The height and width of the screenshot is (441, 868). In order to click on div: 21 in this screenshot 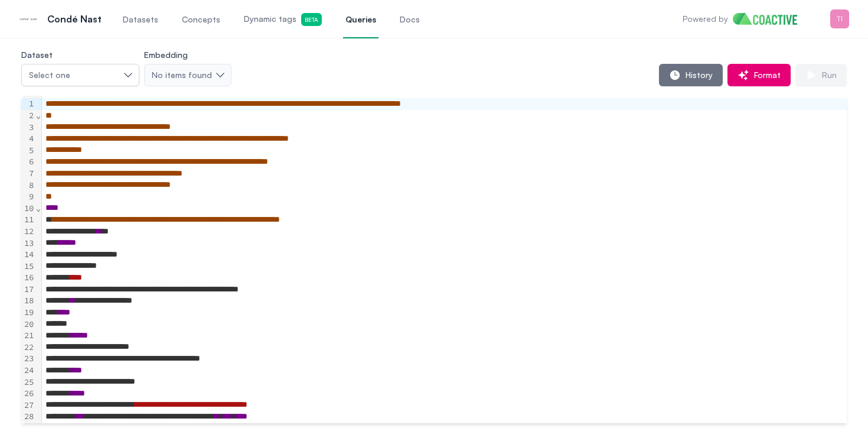, I will do `click(29, 336)`.